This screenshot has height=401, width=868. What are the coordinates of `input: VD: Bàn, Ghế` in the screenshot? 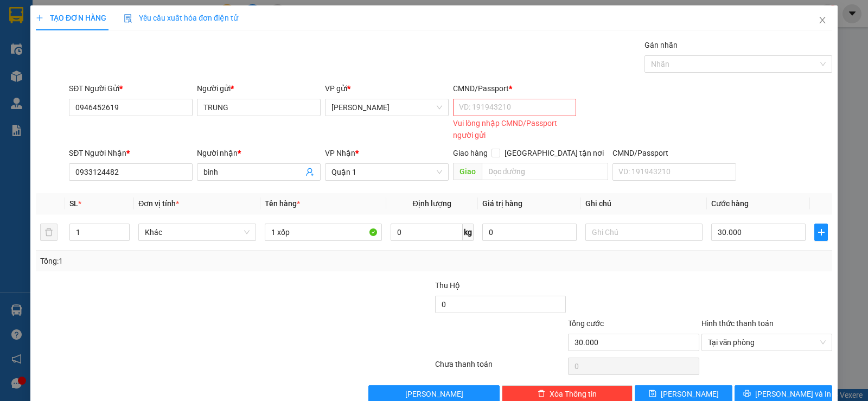 It's located at (323, 232).